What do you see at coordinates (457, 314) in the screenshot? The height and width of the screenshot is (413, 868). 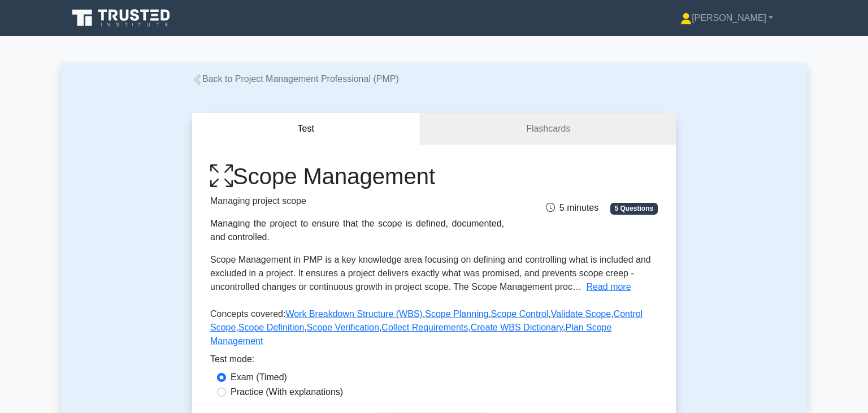 I see `a: Scope Planning` at bounding box center [457, 314].